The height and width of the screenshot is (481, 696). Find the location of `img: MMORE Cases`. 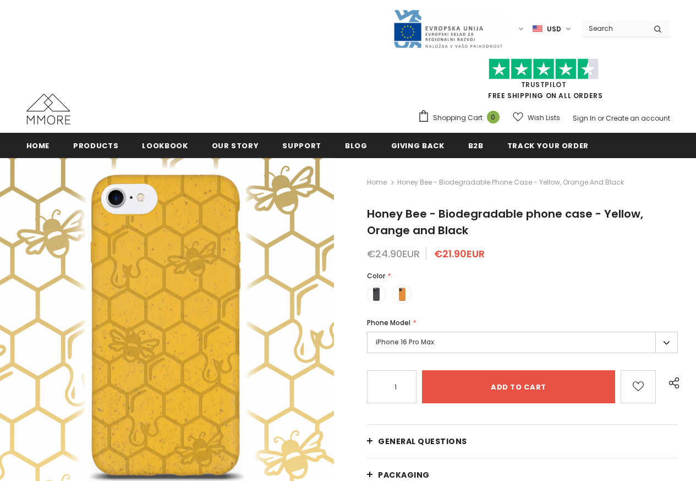

img: MMORE Cases is located at coordinates (48, 109).